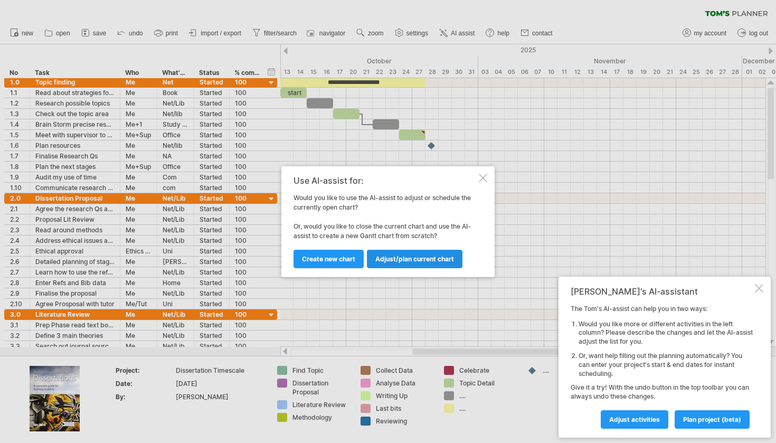  I want to click on div: Use AI-assist for:, so click(385, 180).